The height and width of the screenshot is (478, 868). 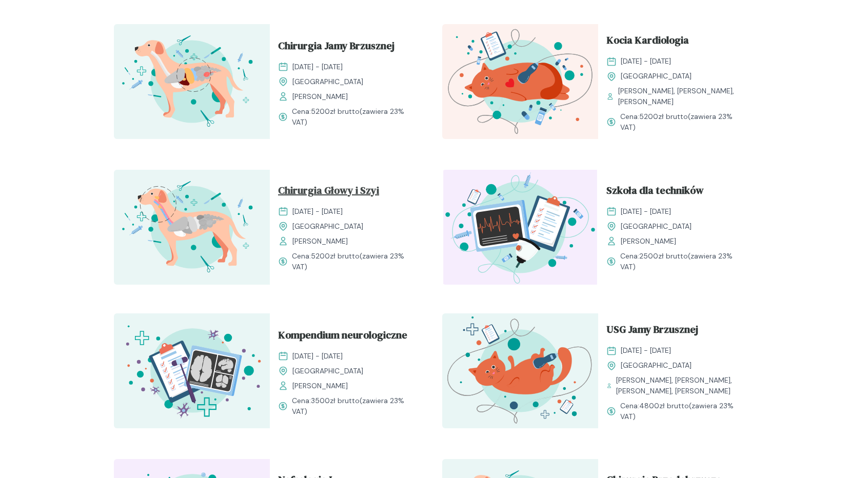 I want to click on a: USG Jamy Brzusznej, so click(x=676, y=332).